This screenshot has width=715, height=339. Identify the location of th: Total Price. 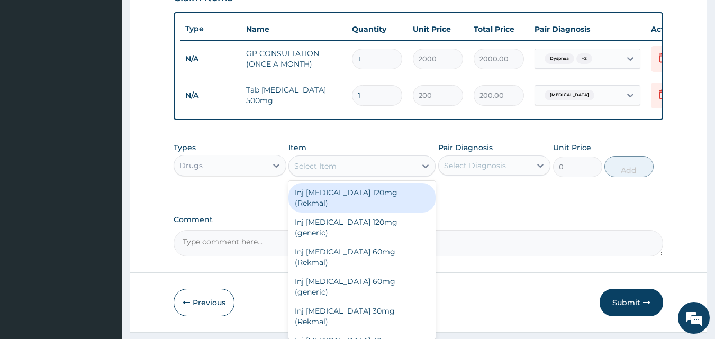
(498, 29).